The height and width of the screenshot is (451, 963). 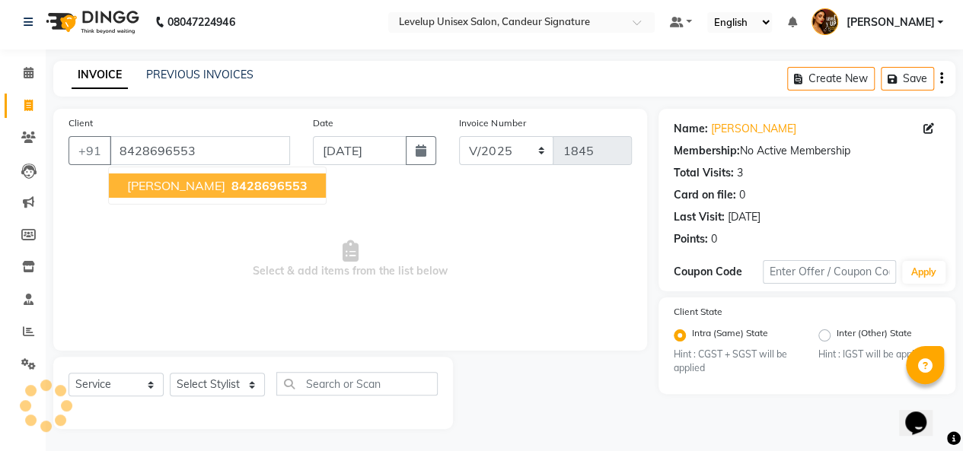 I want to click on span: 8428696553, so click(x=269, y=186).